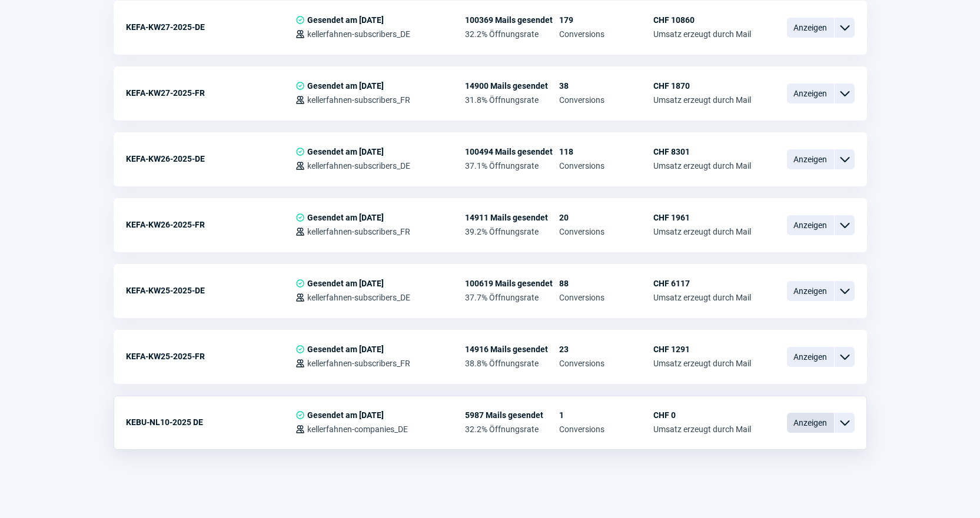 Image resolution: width=980 pixels, height=518 pixels. I want to click on span: 100369 Mails gesendet, so click(512, 20).